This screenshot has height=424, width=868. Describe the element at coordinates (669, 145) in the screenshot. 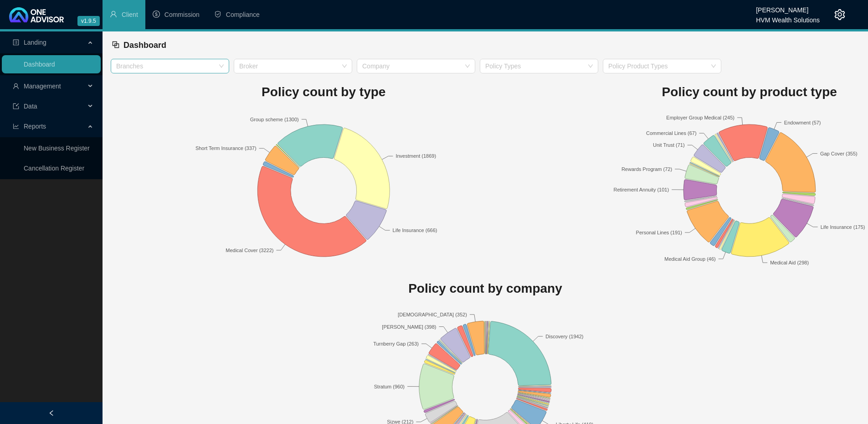

I see `text: Unit Trust (71)` at that location.